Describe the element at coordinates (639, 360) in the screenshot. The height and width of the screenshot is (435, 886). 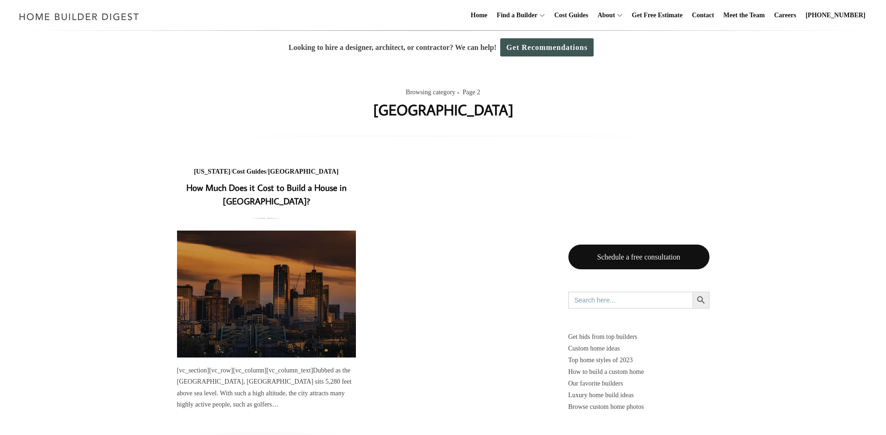
I see `p: Top home styles of 2023` at that location.